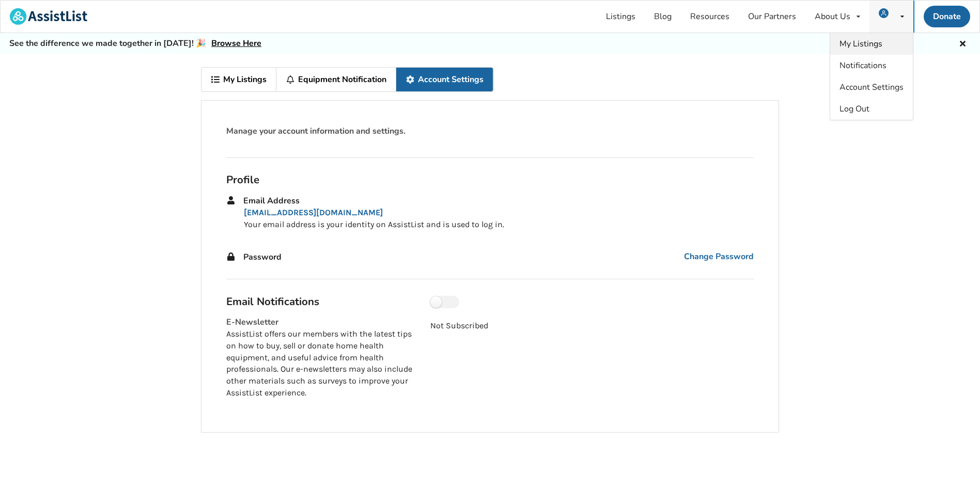 This screenshot has width=980, height=477. Describe the element at coordinates (48, 16) in the screenshot. I see `img: assistlist-logo` at that location.